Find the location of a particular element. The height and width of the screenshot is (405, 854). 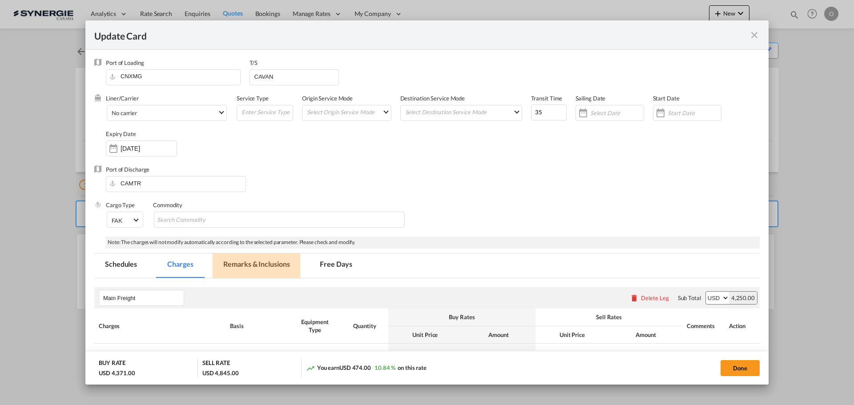

md-pagination-wrapper: Use the left and right arrow keys to navigate between tabs is located at coordinates (233, 265).